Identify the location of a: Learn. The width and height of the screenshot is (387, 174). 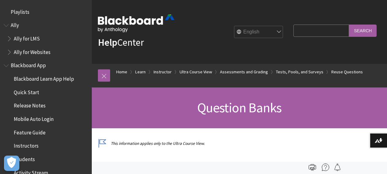
(141, 72).